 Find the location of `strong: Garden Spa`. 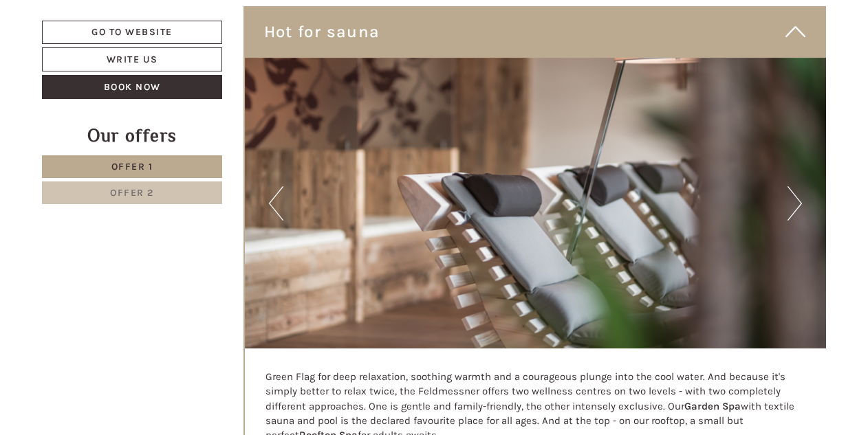

strong: Garden Spa is located at coordinates (713, 406).